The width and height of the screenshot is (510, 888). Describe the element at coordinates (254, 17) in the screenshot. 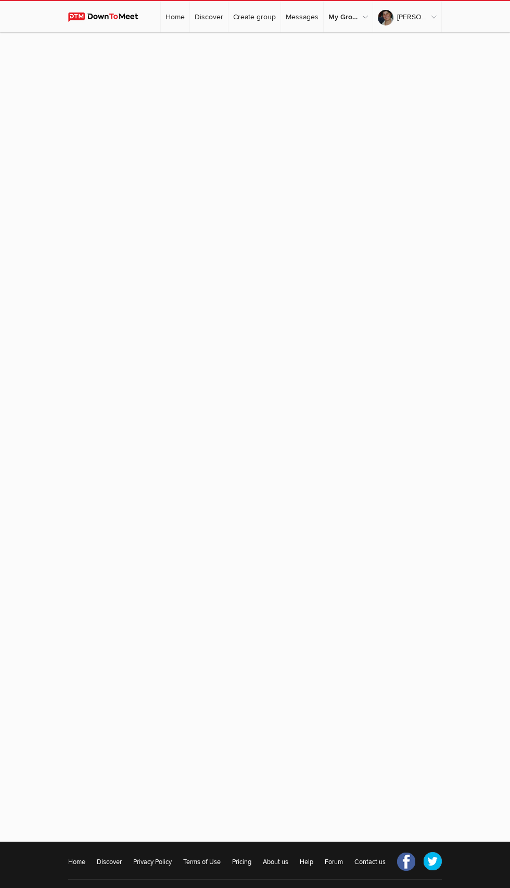

I see `a: Create group` at that location.